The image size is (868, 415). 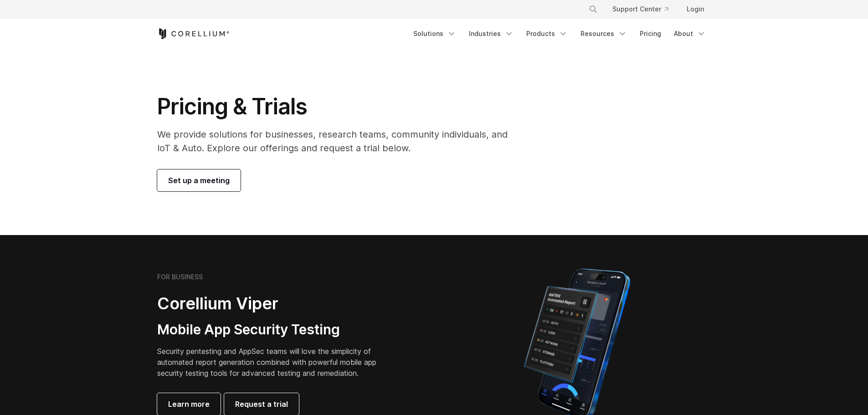 I want to click on a: Products, so click(x=546, y=34).